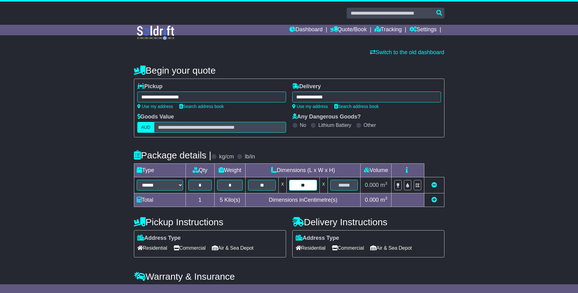 This screenshot has height=293, width=578. What do you see at coordinates (407, 52) in the screenshot?
I see `a: Switch to the old dashboard` at bounding box center [407, 52].